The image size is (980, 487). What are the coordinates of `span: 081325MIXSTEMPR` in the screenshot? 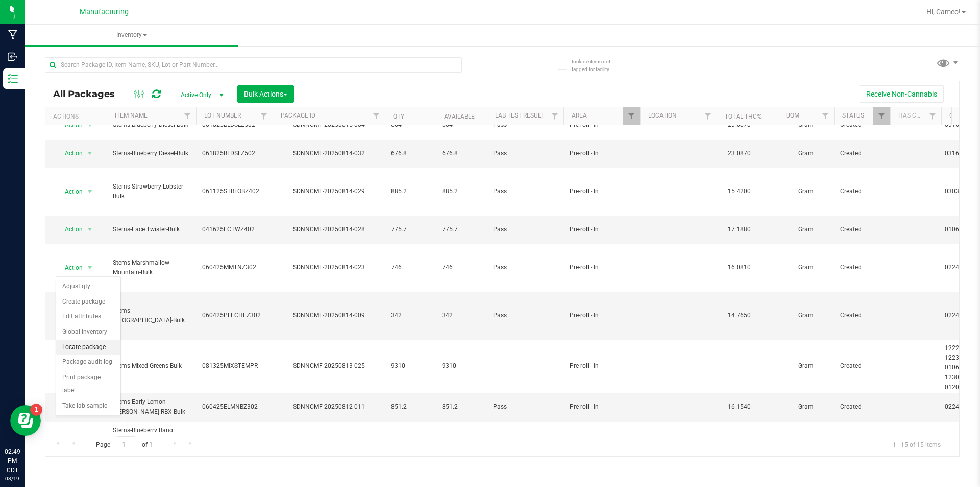 It's located at (234, 366).